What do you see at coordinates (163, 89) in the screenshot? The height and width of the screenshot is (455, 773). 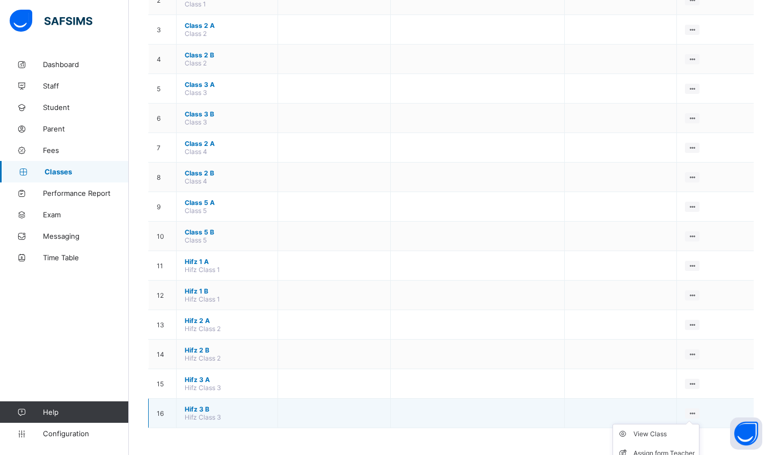 I see `td: 5` at bounding box center [163, 89].